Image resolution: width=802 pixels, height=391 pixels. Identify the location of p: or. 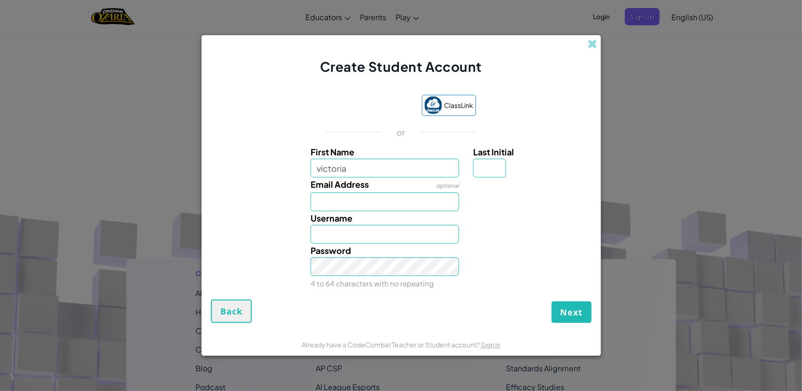
(401, 132).